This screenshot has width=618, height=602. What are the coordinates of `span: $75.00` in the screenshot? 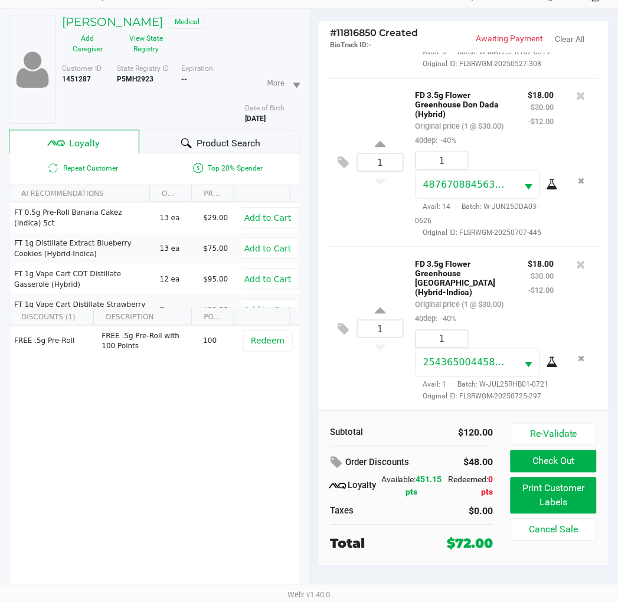 It's located at (215, 248).